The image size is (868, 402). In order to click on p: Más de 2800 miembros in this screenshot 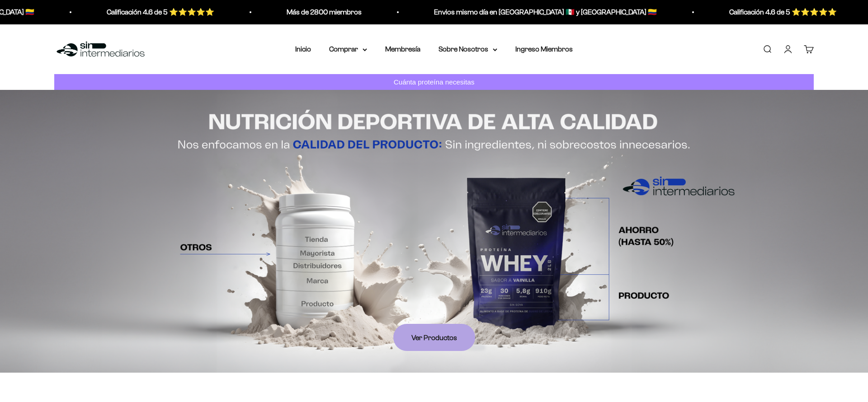, I will do `click(317, 12)`.